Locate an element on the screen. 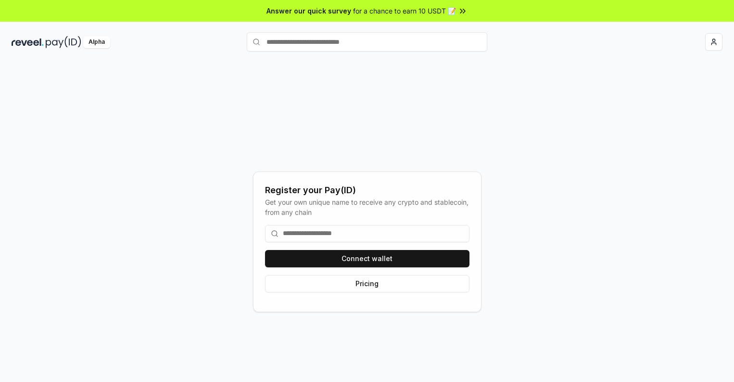 The height and width of the screenshot is (382, 734). span: Answer our quick survey is located at coordinates (309, 11).